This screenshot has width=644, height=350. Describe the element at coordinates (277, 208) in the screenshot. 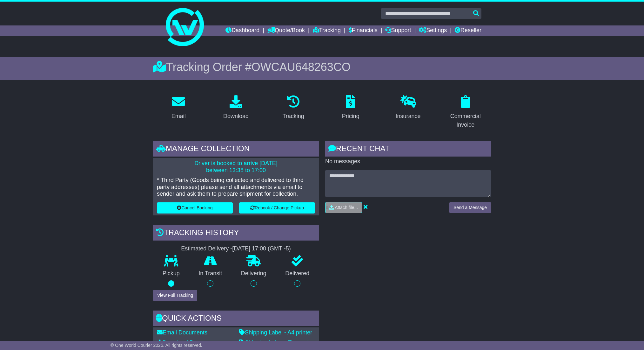

I see `button: Rebook / Change Pickup` at that location.